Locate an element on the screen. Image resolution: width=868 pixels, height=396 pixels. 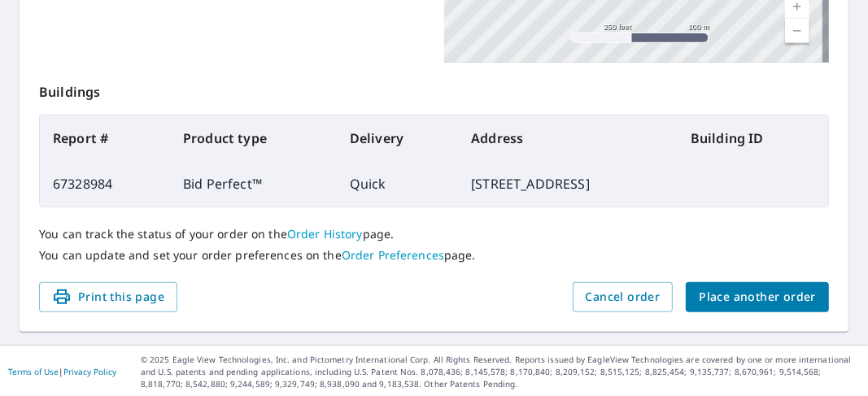
p: Buildings is located at coordinates (434, 89).